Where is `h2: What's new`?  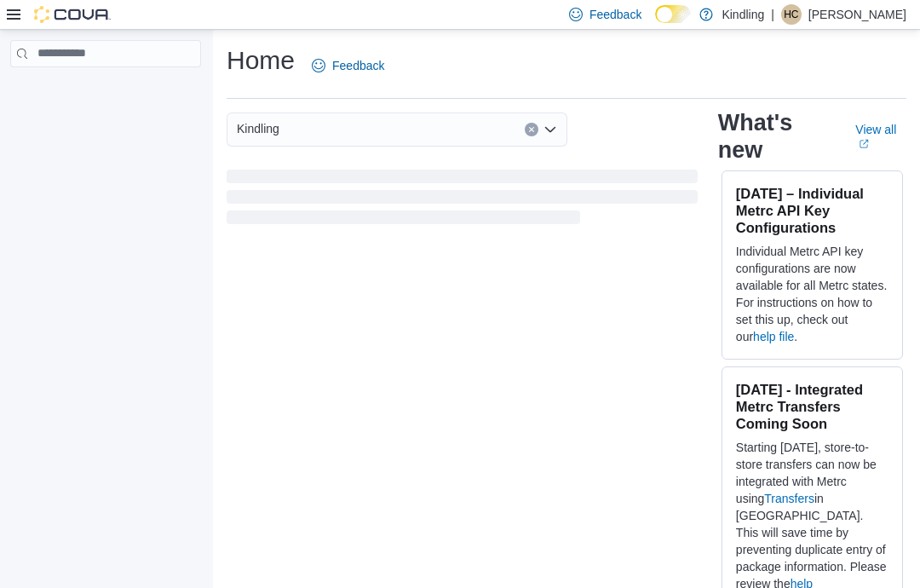
h2: What's new is located at coordinates (776, 136).